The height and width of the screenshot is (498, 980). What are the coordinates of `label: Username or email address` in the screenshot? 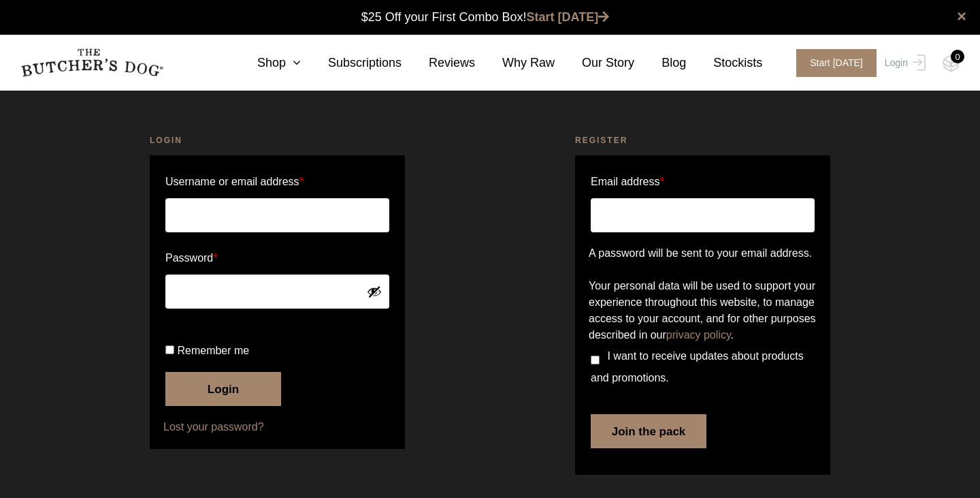 It's located at (277, 182).